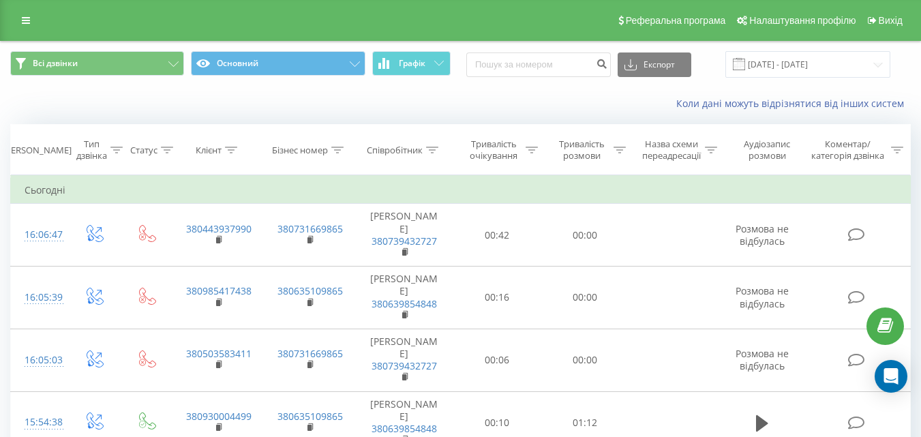 The height and width of the screenshot is (437, 921). Describe the element at coordinates (802, 20) in the screenshot. I see `span: Налаштування профілю` at that location.